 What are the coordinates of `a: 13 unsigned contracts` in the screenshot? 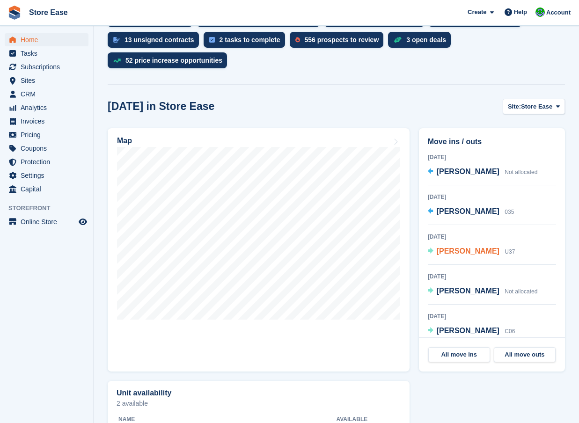 It's located at (156, 42).